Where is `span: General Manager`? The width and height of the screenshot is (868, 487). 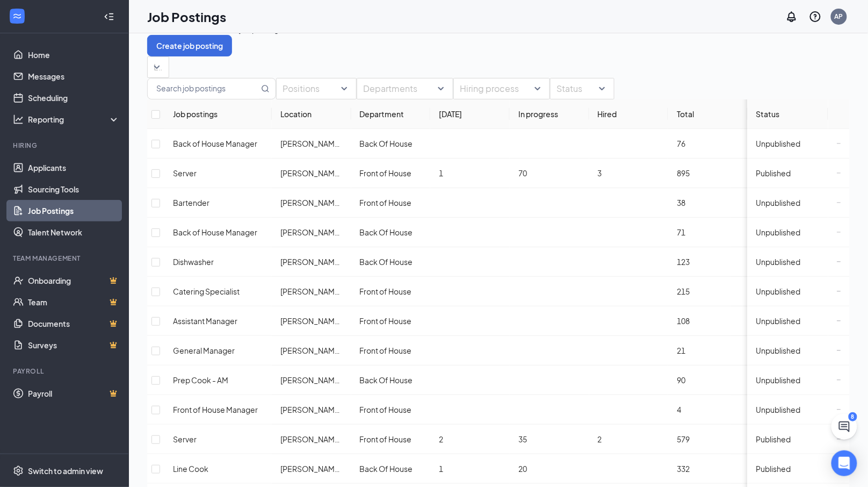 span: General Manager is located at coordinates (203, 351).